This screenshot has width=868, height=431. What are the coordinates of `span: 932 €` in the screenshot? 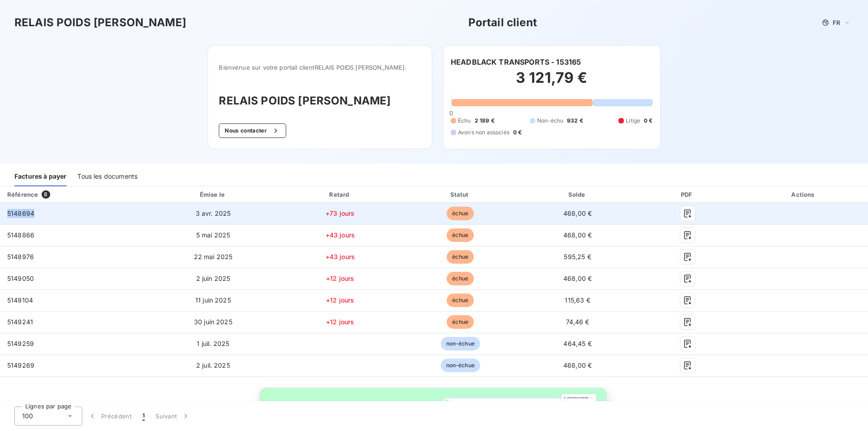 It's located at (575, 121).